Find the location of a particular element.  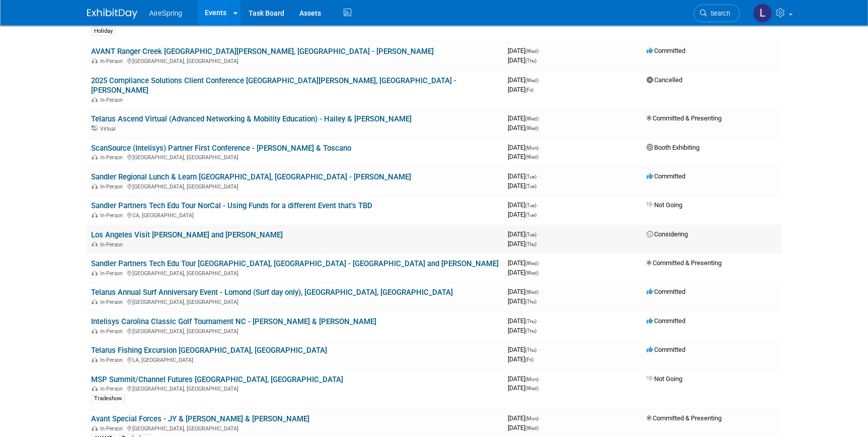

img: ExhibitDay is located at coordinates (112, 13).